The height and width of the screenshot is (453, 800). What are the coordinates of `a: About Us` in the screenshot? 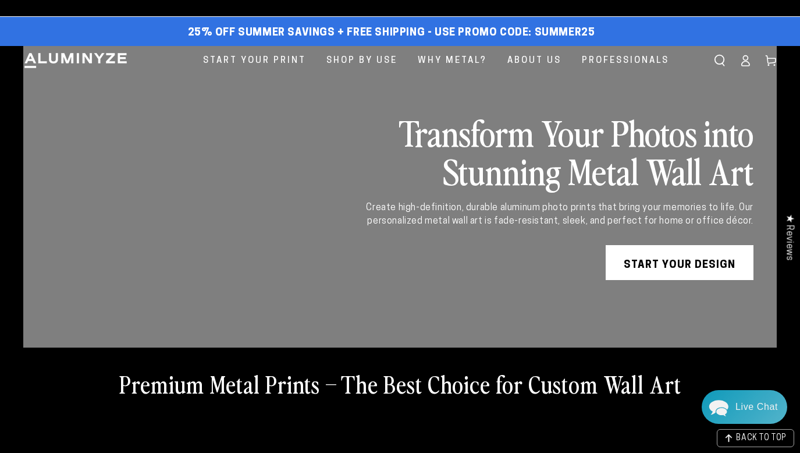 It's located at (534, 61).